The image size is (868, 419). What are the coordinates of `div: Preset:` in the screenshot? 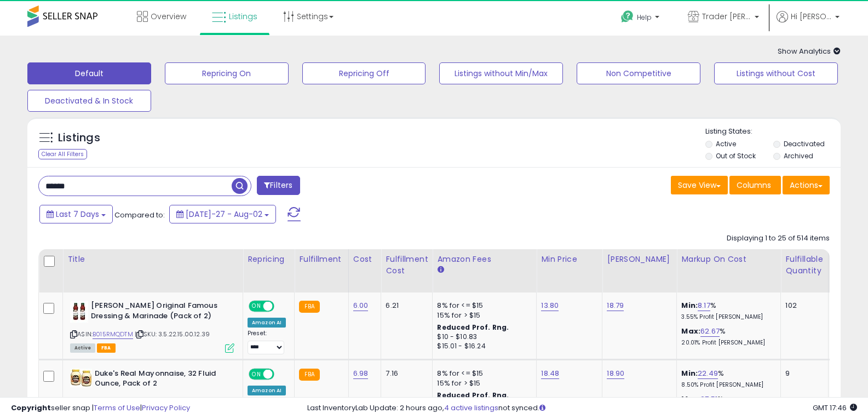 It's located at (267, 342).